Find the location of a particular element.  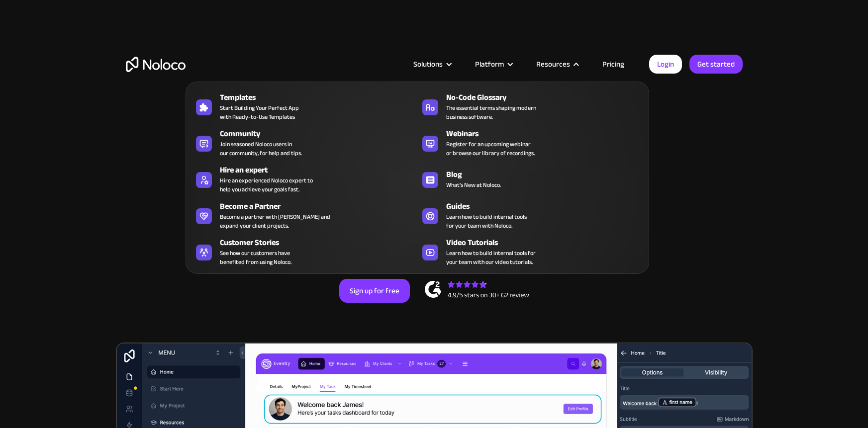

nav: Resources is located at coordinates (417, 171).